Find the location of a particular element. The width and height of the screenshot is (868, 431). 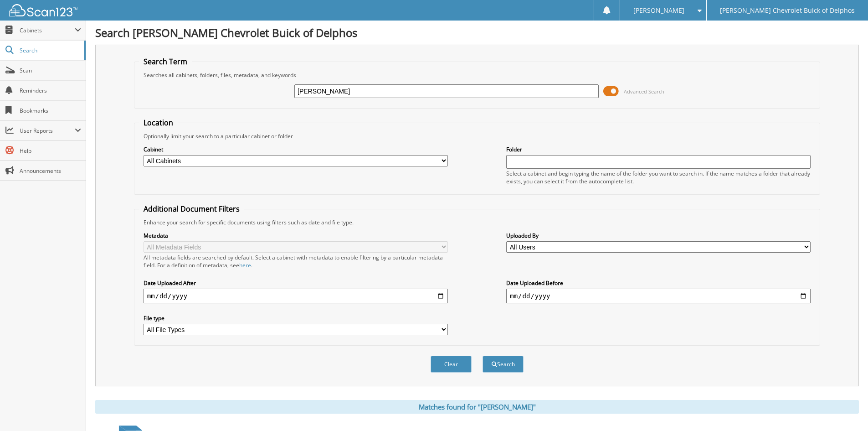

span: Scan is located at coordinates (50, 71).